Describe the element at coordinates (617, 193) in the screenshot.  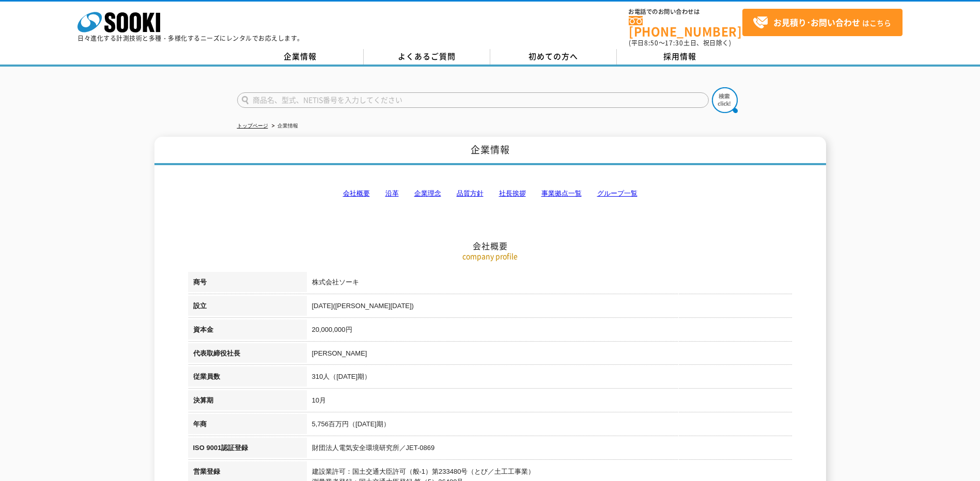
I see `a: グループ一覧` at that location.